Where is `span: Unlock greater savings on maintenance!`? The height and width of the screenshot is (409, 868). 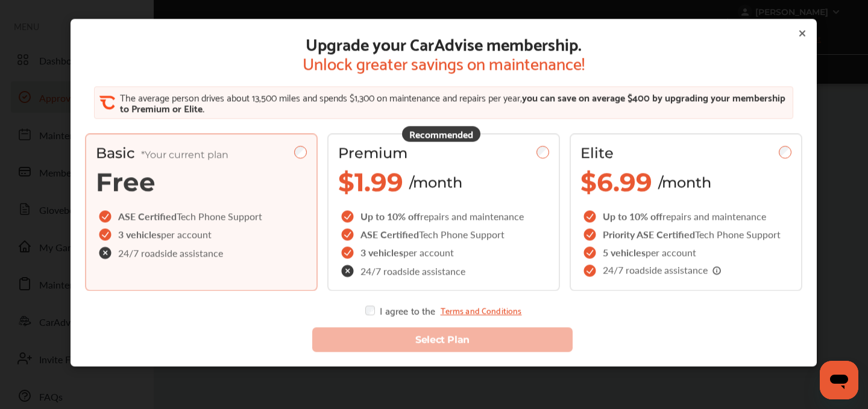 span: Unlock greater savings on maintenance! is located at coordinates (444, 62).